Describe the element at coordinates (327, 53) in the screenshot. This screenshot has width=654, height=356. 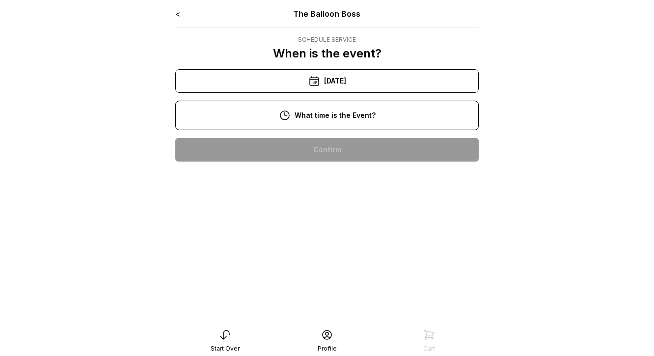
I see `p: When is the event?` at that location.